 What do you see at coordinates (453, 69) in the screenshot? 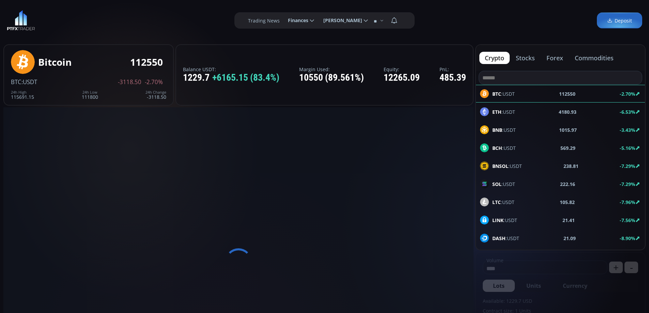
I see `label: PnL:` at bounding box center [453, 69].